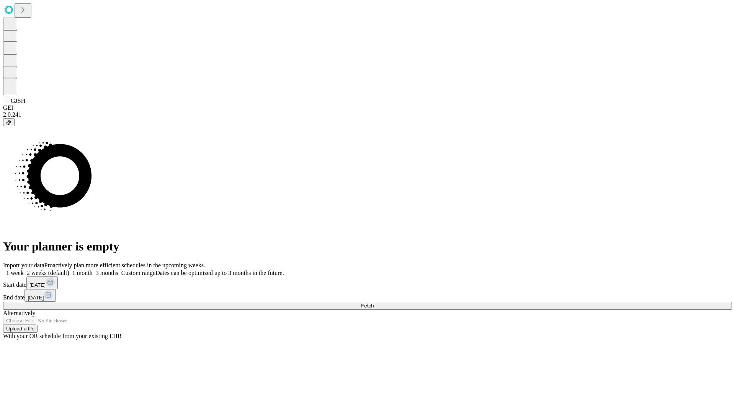 The height and width of the screenshot is (413, 735). What do you see at coordinates (219, 273) in the screenshot?
I see `span: Dates can be optimized up to 3 months in the future.` at bounding box center [219, 273].